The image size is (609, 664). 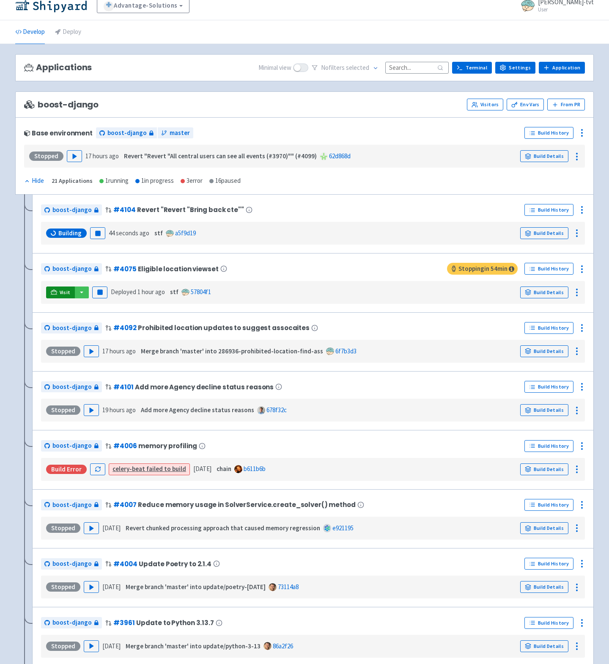 What do you see at coordinates (72, 181) in the screenshot?
I see `div: 21 Applications` at bounding box center [72, 181].